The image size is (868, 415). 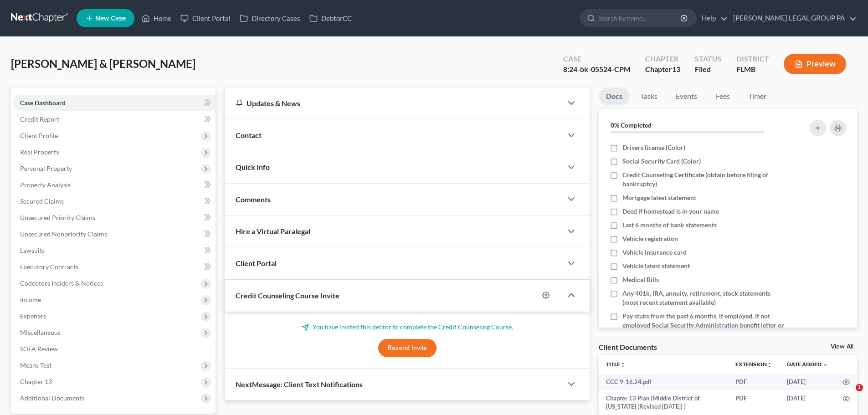 What do you see at coordinates (32, 250) in the screenshot?
I see `span: Lawsuits` at bounding box center [32, 250].